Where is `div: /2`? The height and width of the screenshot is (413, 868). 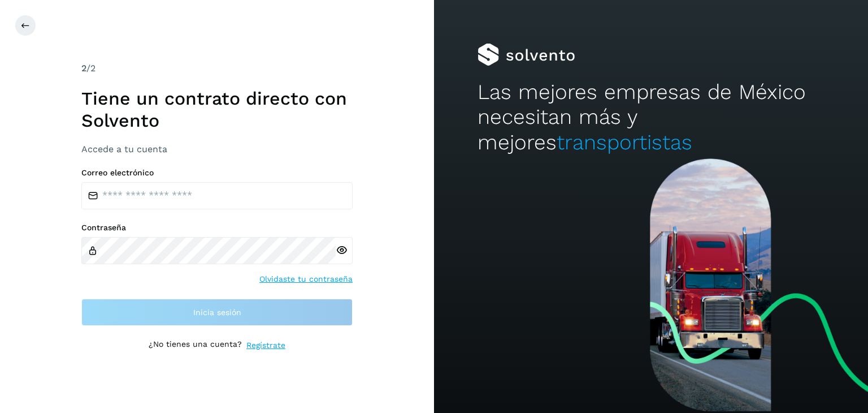
div: /2 is located at coordinates (217, 69).